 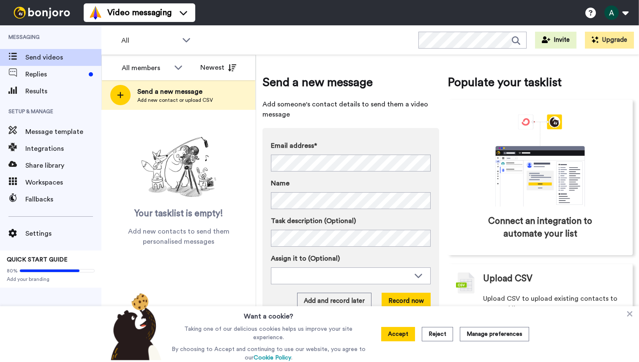 What do you see at coordinates (438, 335) in the screenshot?
I see `button: Reject` at bounding box center [438, 335].